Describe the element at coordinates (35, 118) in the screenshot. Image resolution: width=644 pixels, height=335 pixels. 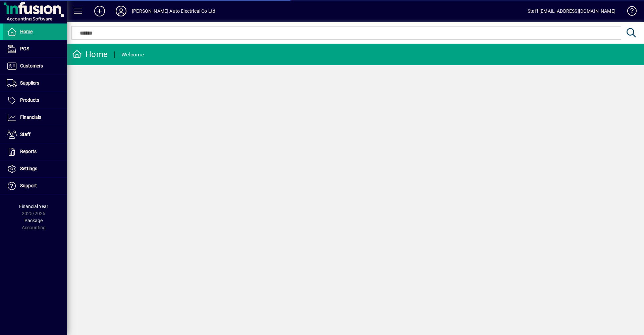
I see `a: Financials` at that location.